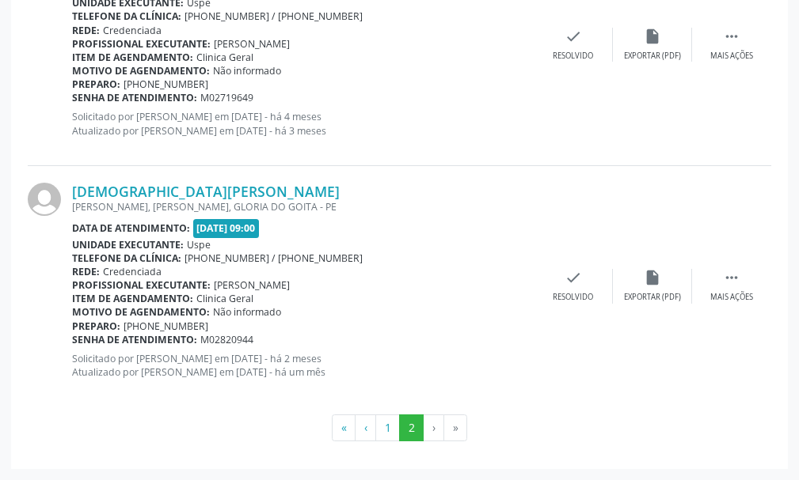 The height and width of the screenshot is (480, 799). Describe the element at coordinates (226, 340) in the screenshot. I see `span: M02820944` at that location.